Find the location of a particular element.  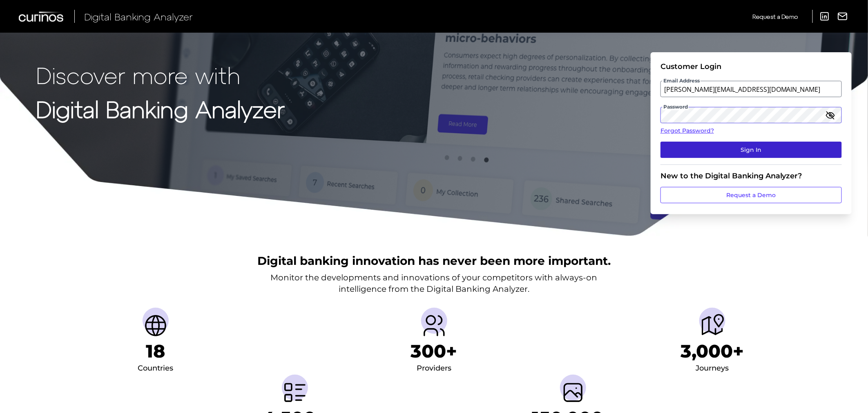

button: Sign In is located at coordinates (751, 150).